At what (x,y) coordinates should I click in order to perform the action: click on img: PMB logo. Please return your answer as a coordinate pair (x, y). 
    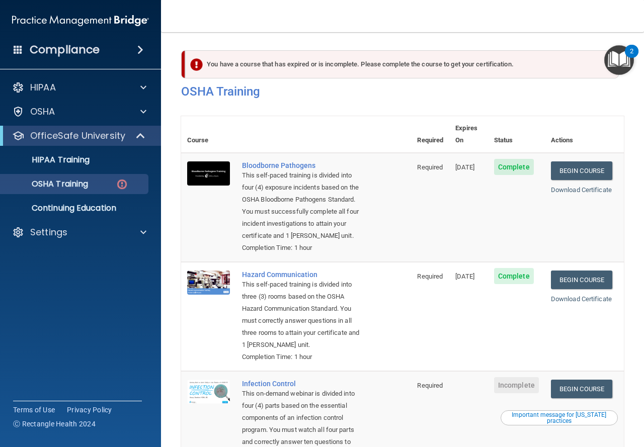
    Looking at the image, I should click on (81, 21).